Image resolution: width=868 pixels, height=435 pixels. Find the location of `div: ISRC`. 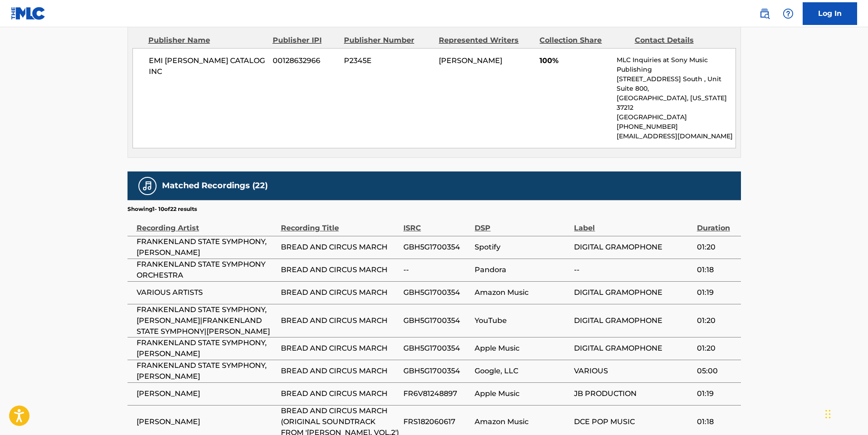

div: ISRC is located at coordinates (437, 223).